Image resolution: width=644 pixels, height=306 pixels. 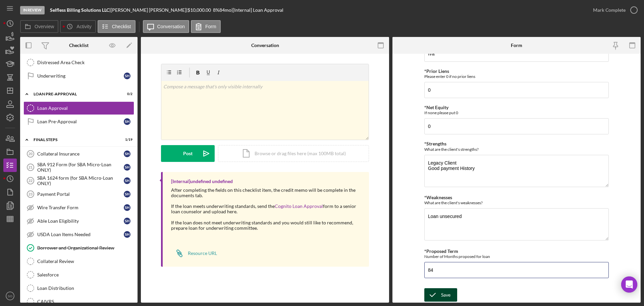 I want to click on div: 8 %, so click(x=216, y=10).